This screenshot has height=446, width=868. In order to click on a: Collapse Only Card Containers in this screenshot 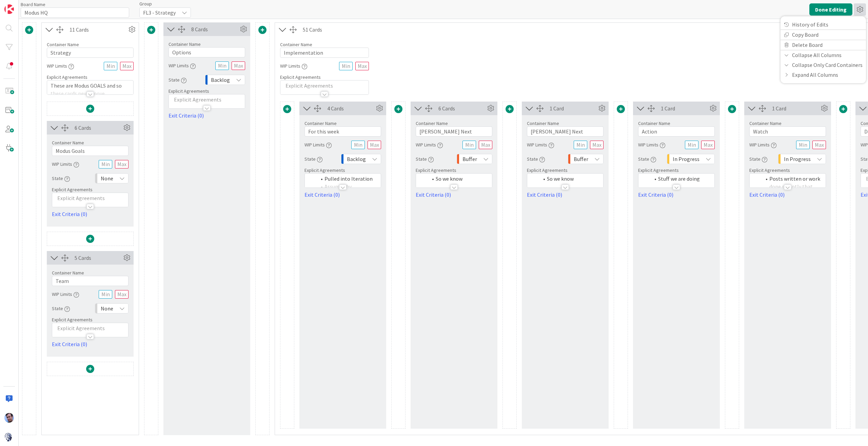, I will do `click(823, 65)`.